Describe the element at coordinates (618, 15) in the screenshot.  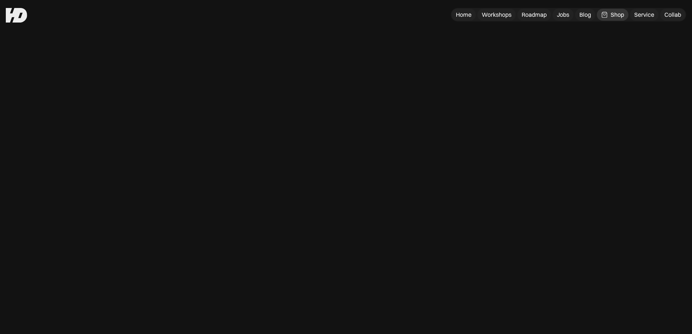
I see `div: Shop` at that location.